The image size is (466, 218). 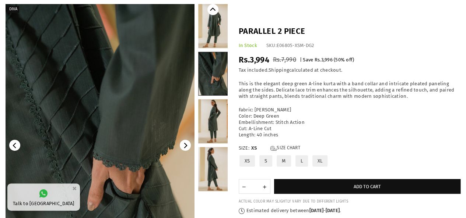 What do you see at coordinates (265, 161) in the screenshot?
I see `label: S` at bounding box center [265, 161].